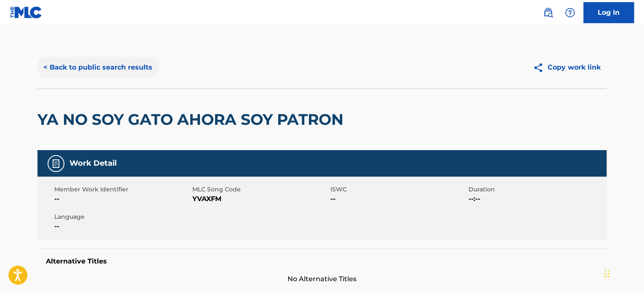 Image resolution: width=644 pixels, height=293 pixels. Describe the element at coordinates (548, 12) in the screenshot. I see `a: Public Search` at that location.